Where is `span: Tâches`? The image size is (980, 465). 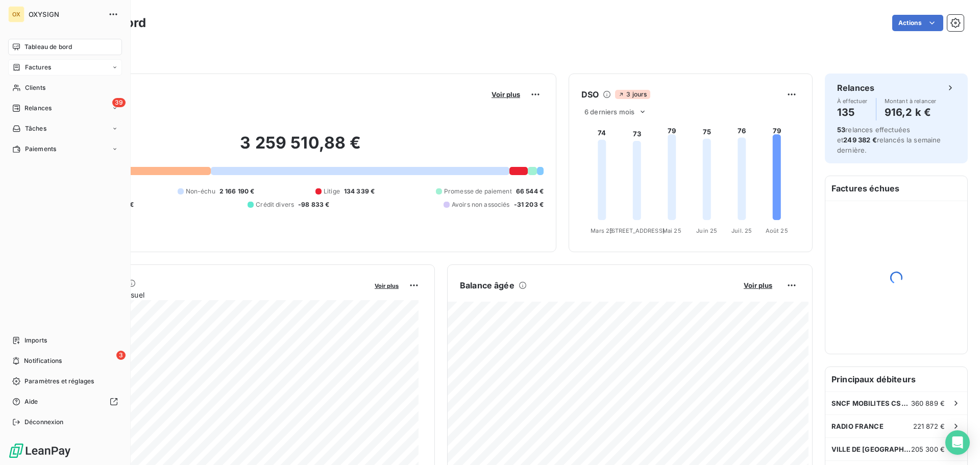 span: Tâches is located at coordinates (36, 129).